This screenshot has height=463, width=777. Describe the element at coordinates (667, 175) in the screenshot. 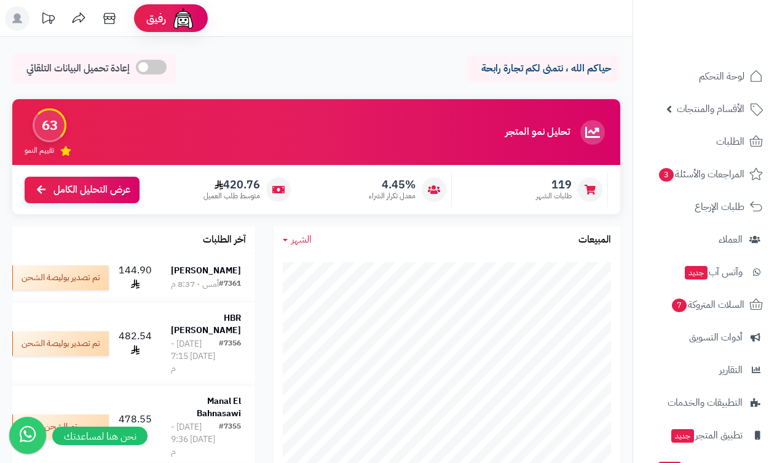

I see `span: 3` at that location.